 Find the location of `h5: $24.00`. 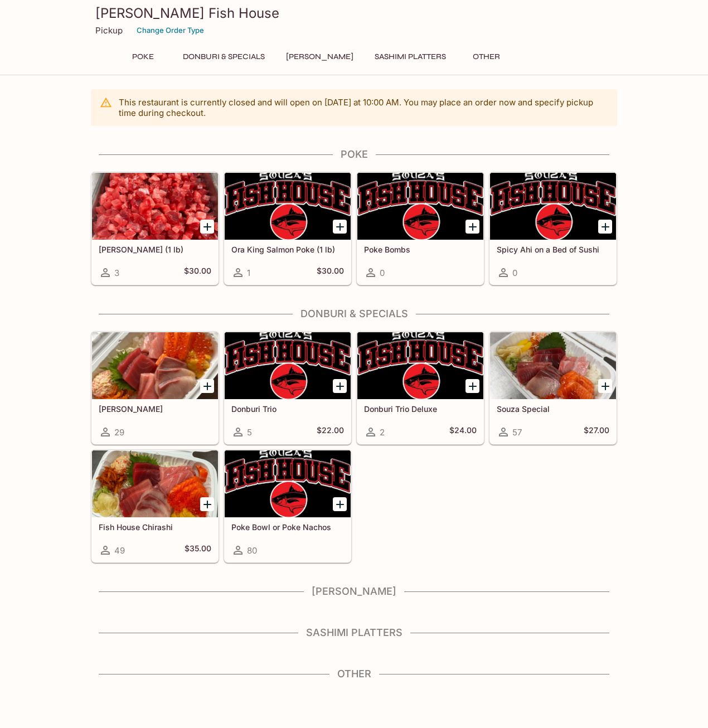

h5: $24.00 is located at coordinates (462, 431).